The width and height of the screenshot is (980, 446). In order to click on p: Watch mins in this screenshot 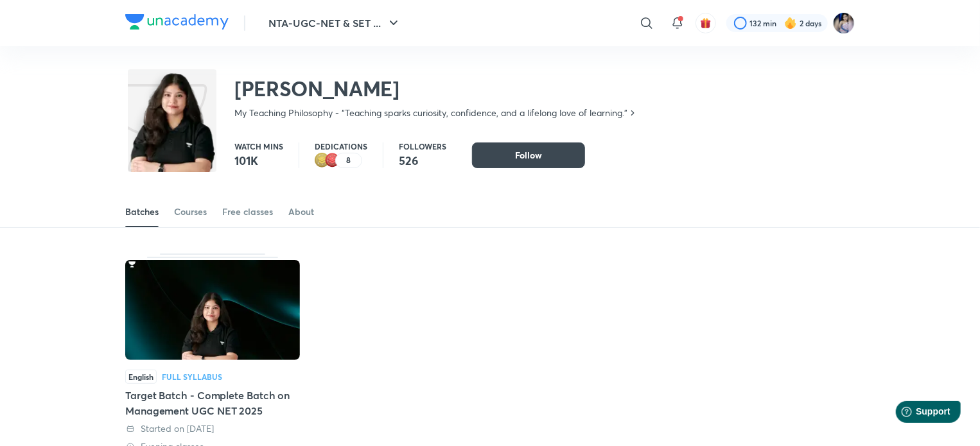, I will do `click(259, 146)`.